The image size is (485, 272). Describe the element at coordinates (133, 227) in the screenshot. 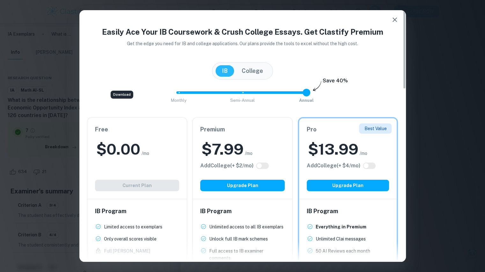

I see `p: Limited access to exemplars` at that location.